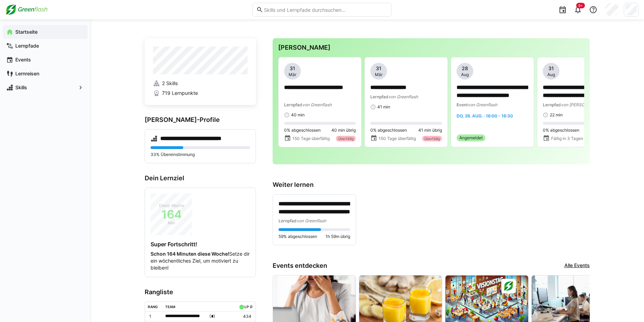  Describe the element at coordinates (465, 68) in the screenshot. I see `span: 28` at that location.